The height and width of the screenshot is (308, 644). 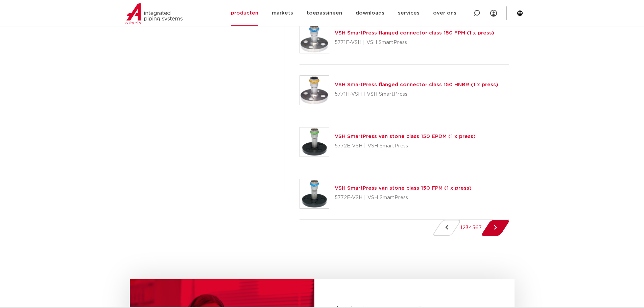 I want to click on p: 5772E-VSH | VSH SmartPress, so click(x=405, y=146).